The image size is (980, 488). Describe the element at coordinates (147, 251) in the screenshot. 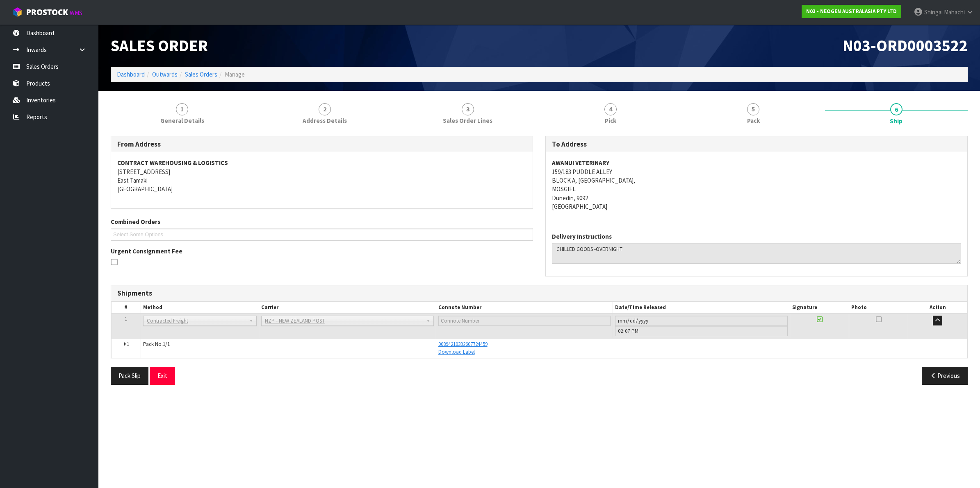

I see `label: Urgent Consignment Fee` at that location.